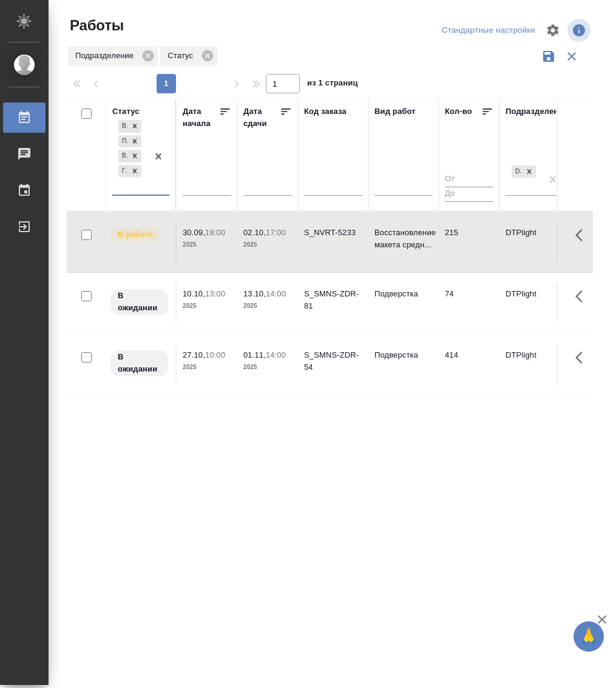  I want to click on input: До, so click(469, 194).